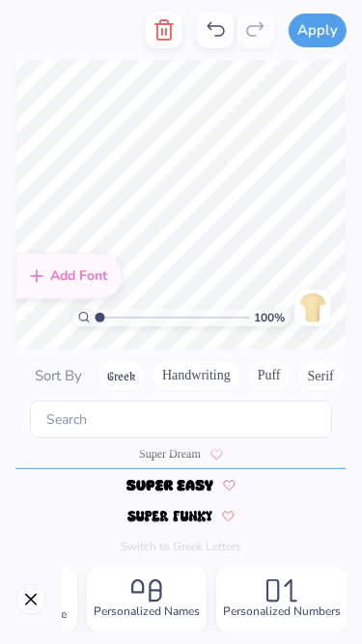 The width and height of the screenshot is (362, 644). I want to click on span: Personalized Names, so click(146, 611).